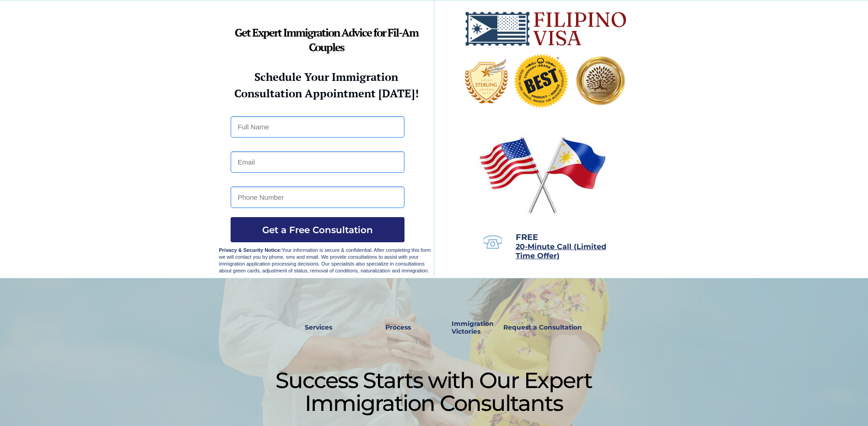 This screenshot has height=426, width=868. What do you see at coordinates (434, 392) in the screenshot?
I see `span: Success Starts with Our Expert Immigration Consultants` at bounding box center [434, 392].